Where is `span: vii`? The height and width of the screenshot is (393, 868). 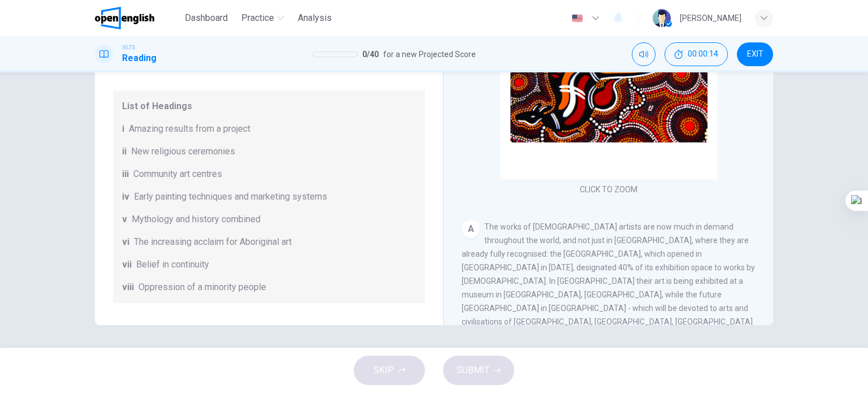 span: vii is located at coordinates (126, 265).